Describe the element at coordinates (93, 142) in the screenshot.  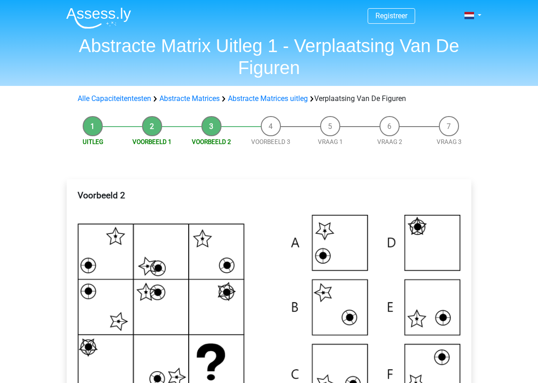
I see `a: Uitleg` at that location.